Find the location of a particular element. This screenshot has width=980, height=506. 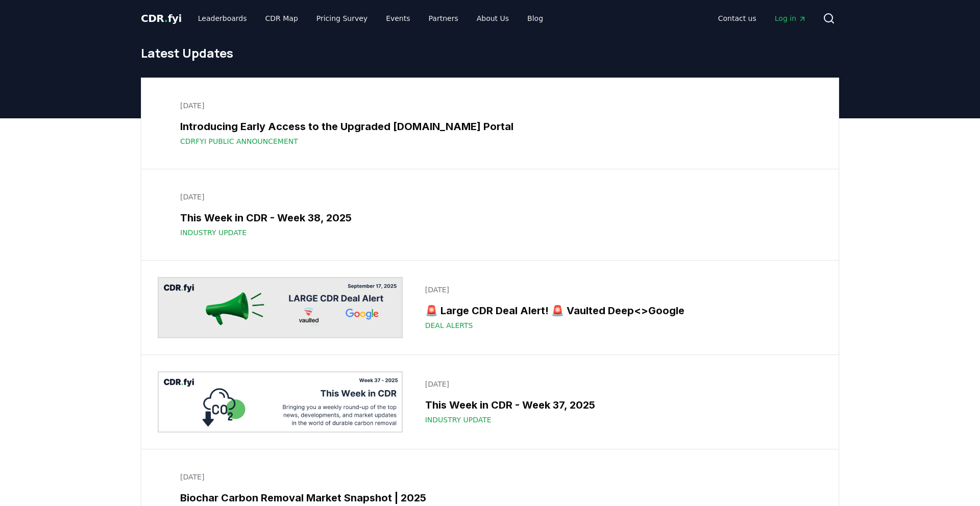

h1: Latest Updates is located at coordinates (490, 53).